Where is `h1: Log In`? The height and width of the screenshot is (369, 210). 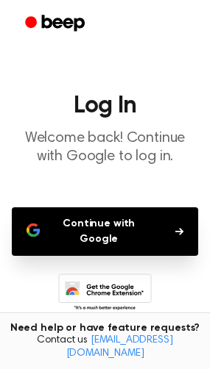
h1: Log In is located at coordinates (104, 106).